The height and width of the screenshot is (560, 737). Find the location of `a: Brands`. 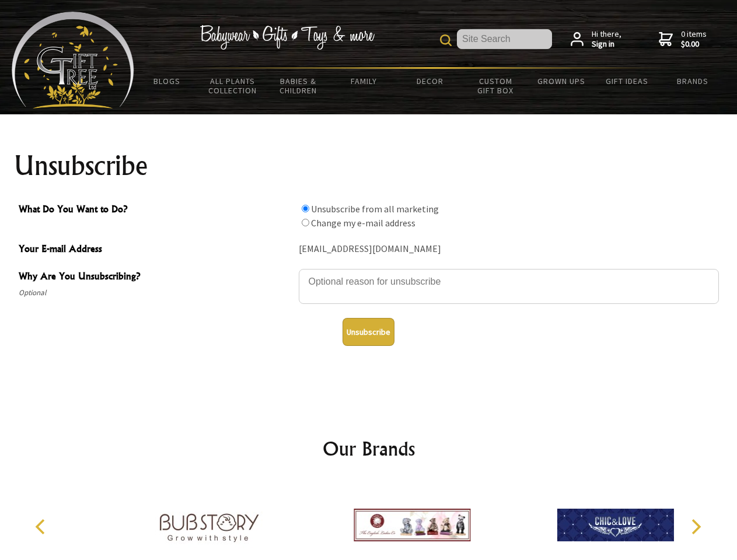

a: Brands is located at coordinates (692, 81).